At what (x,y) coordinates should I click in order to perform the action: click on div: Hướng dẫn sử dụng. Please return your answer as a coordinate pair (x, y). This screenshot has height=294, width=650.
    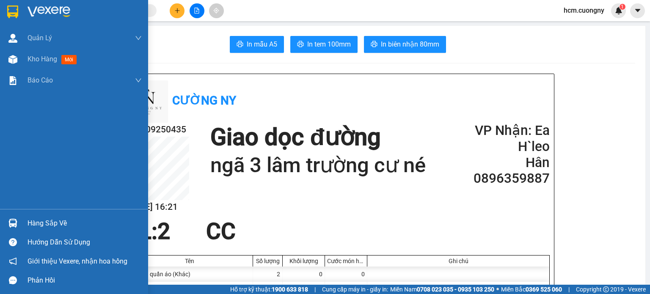
    Looking at the image, I should click on (85, 242).